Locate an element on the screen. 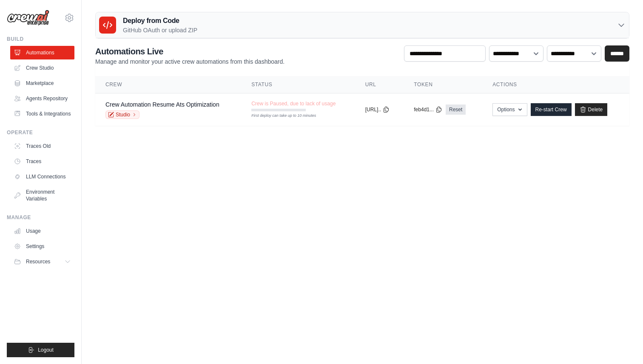 The height and width of the screenshot is (364, 643). button: Options is located at coordinates (510, 109).